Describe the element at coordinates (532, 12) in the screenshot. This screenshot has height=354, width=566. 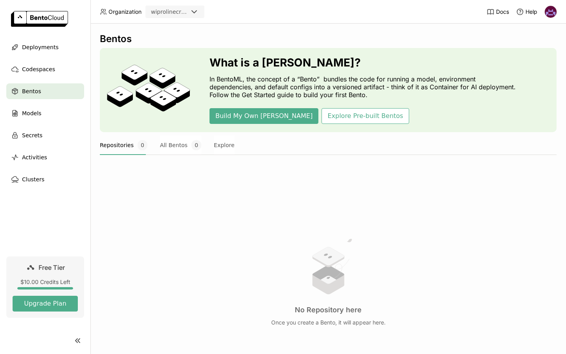
I see `span: Help` at that location.